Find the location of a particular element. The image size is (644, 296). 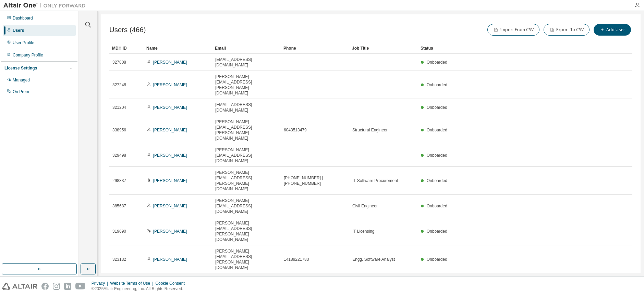

img: linkedin.svg is located at coordinates (67, 286).